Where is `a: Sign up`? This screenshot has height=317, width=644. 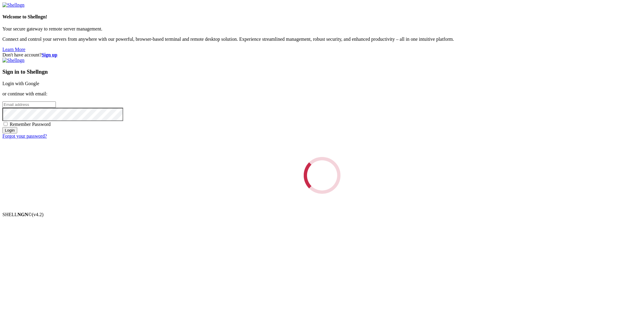 a: Sign up is located at coordinates (50, 55).